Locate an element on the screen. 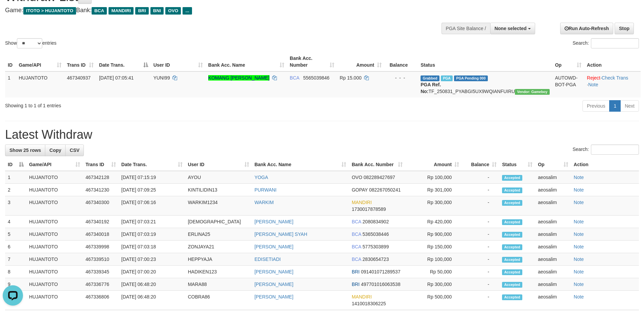 This screenshot has height=311, width=644. span: GOPAY is located at coordinates (359, 190).